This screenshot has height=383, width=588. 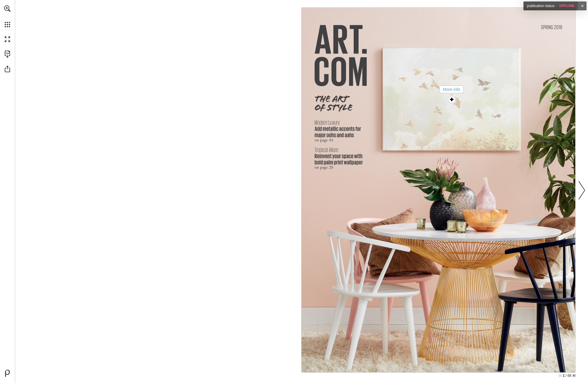 What do you see at coordinates (567, 375) in the screenshot?
I see `span: Current page position is 1 of 68` at bounding box center [567, 375].